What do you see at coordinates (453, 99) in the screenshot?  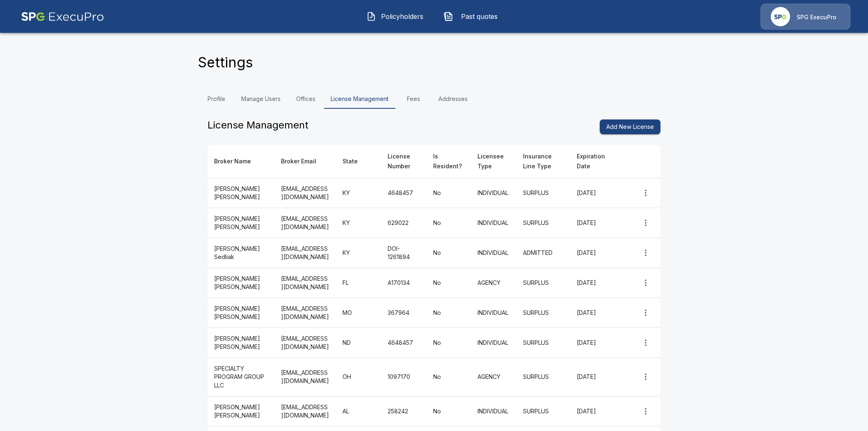 I see `a: Addresses` at bounding box center [453, 99].